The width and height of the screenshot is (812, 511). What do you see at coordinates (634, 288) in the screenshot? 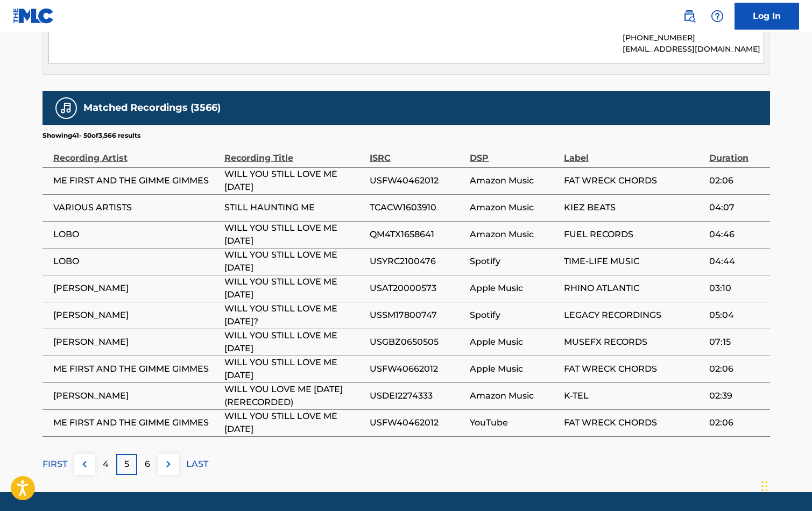
I see `span: RHINO ATLANTIC` at bounding box center [634, 288].